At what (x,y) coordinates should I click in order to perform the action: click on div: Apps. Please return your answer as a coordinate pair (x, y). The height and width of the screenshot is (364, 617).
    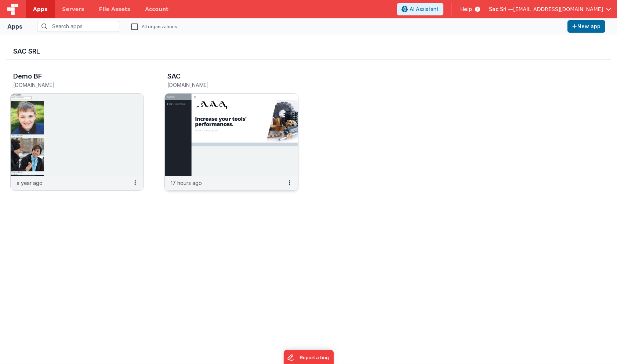
    Looking at the image, I should click on (15, 26).